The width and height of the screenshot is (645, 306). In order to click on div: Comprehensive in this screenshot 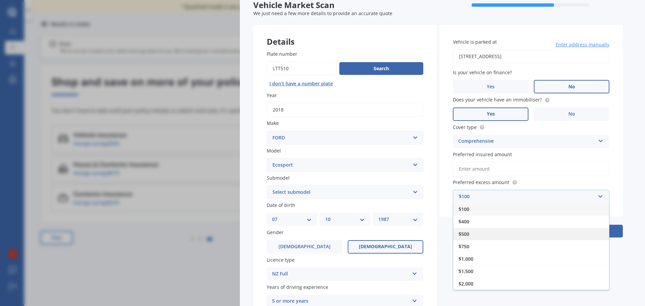, I will do `click(527, 141)`.